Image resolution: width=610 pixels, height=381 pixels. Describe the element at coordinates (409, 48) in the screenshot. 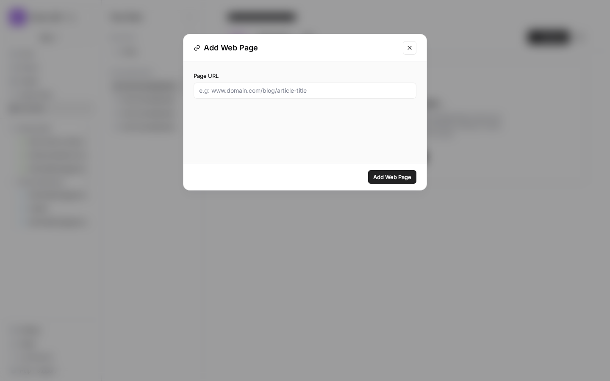

I see `button: Close modal` at that location.